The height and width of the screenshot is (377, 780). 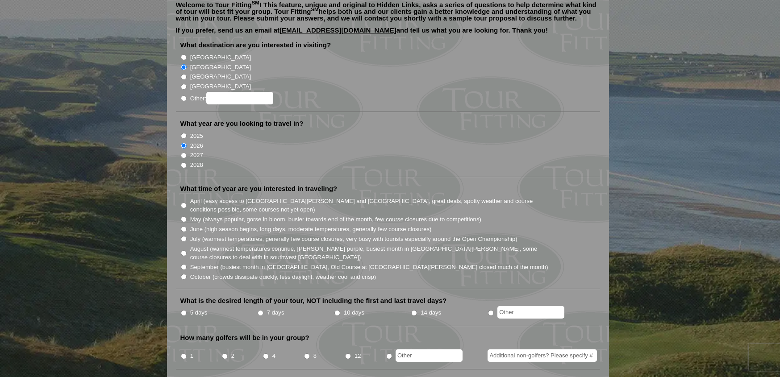 What do you see at coordinates (358, 356) in the screenshot?
I see `label: 12` at bounding box center [358, 356].